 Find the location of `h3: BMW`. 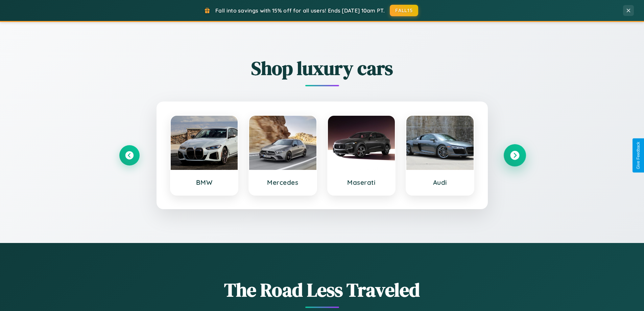

h3: BMW is located at coordinates (204, 182).